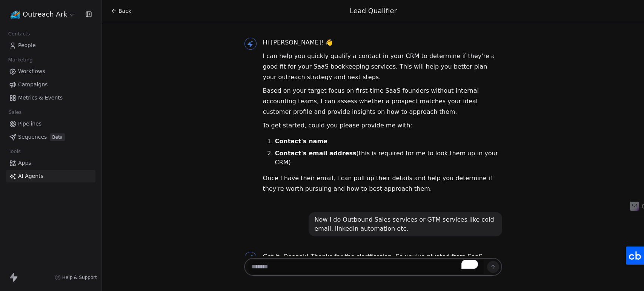  I want to click on span: People, so click(27, 45).